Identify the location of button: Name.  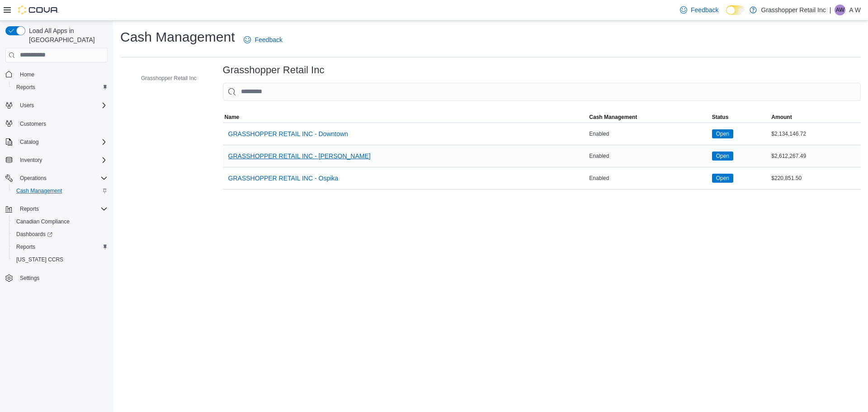
(405, 117).